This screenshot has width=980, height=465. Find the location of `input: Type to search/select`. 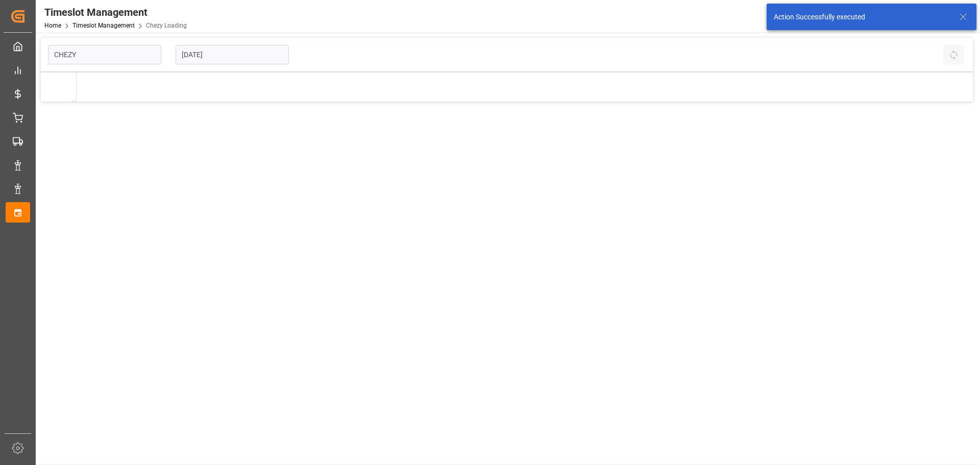

input: Type to search/select is located at coordinates (105, 55).